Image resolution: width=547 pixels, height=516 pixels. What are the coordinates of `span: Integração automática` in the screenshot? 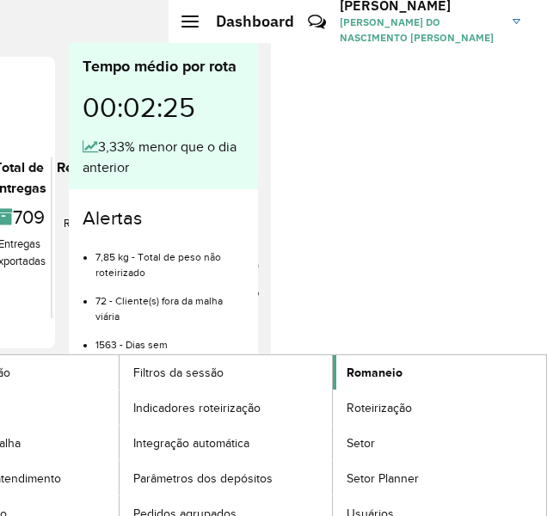 It's located at (191, 443).